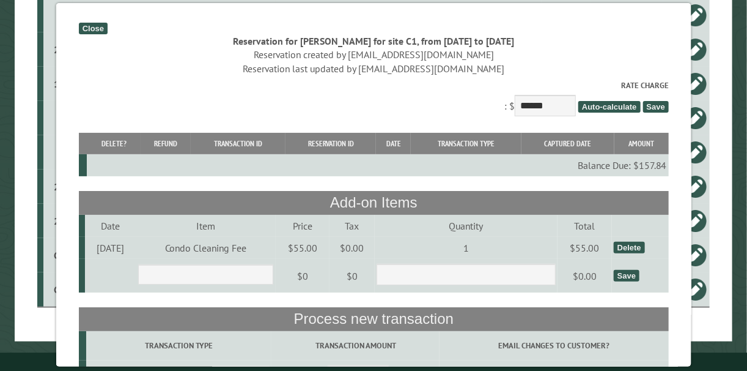 The width and height of the screenshot is (747, 371). Describe the element at coordinates (59, 152) in the screenshot. I see `div: 7` at that location.